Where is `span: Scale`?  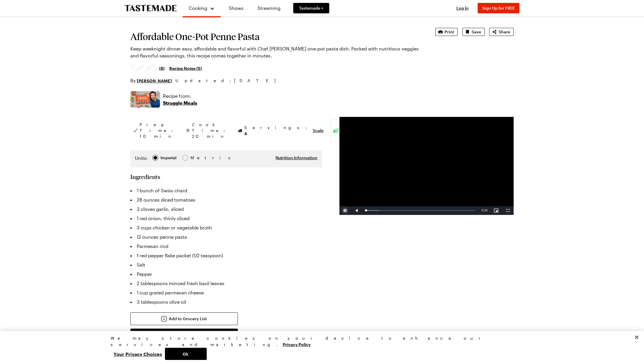
span: Scale is located at coordinates (318, 130).